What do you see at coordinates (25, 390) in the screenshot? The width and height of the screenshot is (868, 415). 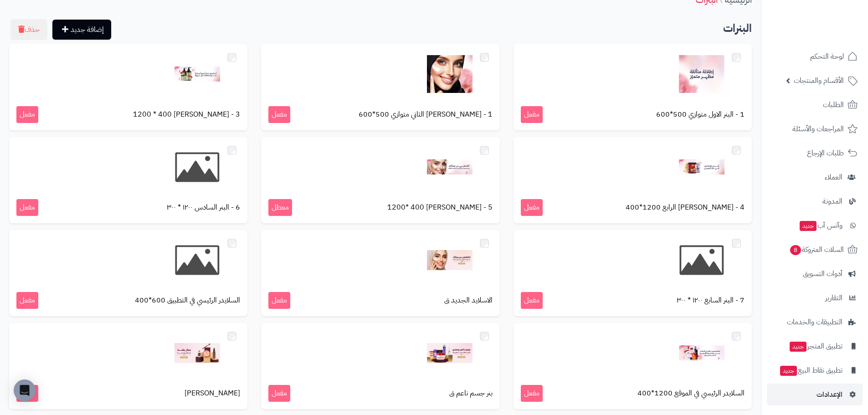 I see `div: Open Intercom Messenger` at bounding box center [25, 390].